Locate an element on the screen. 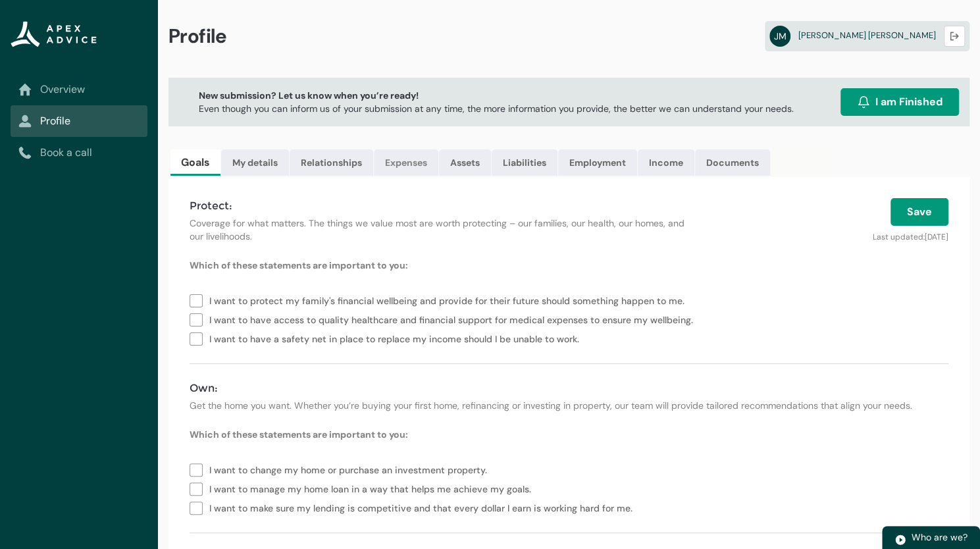  a: Income is located at coordinates (666, 163).